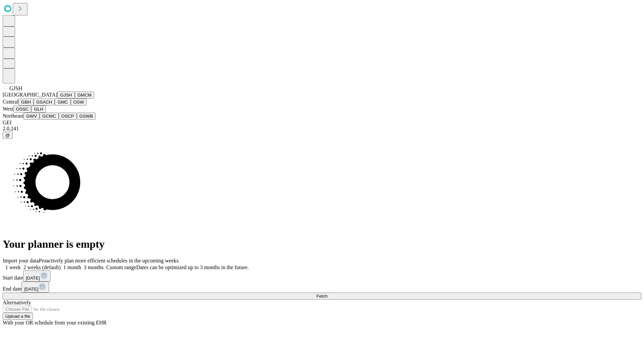  Describe the element at coordinates (79, 102) in the screenshot. I see `button: OSW` at that location.